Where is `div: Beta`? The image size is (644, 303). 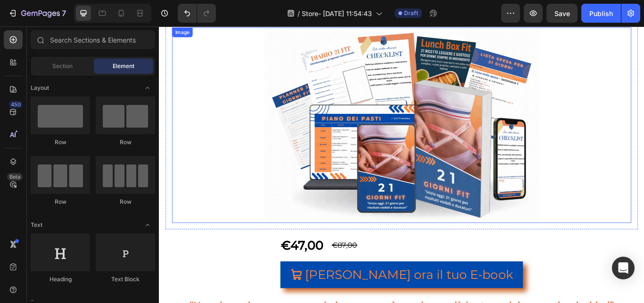
div: Beta is located at coordinates (15, 177).